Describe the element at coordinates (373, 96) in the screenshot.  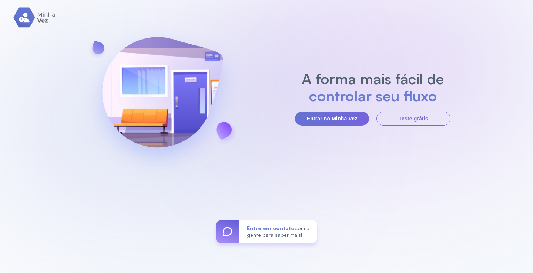
I see `h2: controlar seu fluxo` at that location.